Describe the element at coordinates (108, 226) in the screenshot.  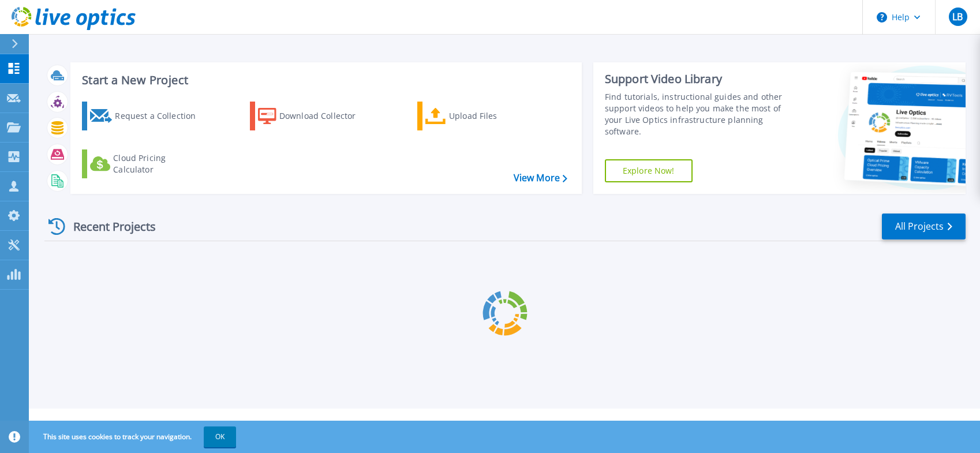
I see `div: Recent Projects` at that location.